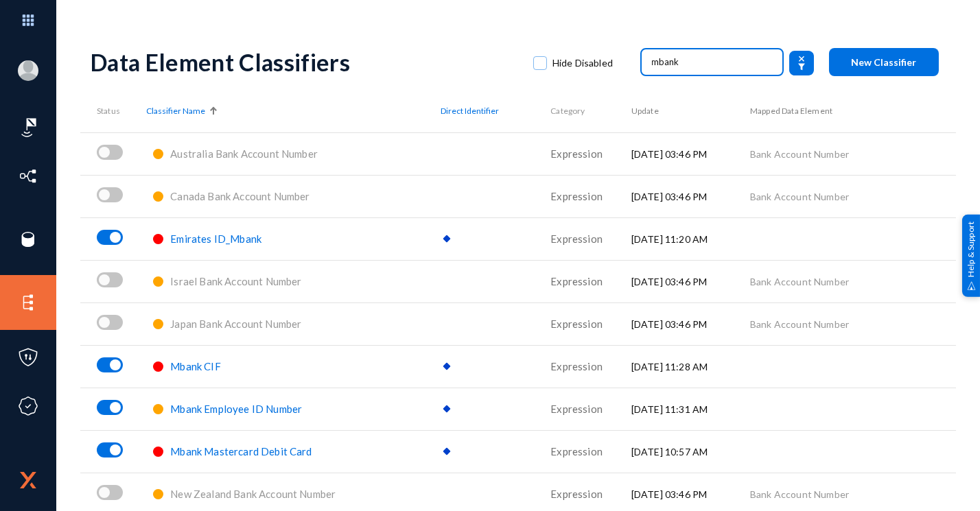  What do you see at coordinates (469, 111) in the screenshot?
I see `span: Direct Identifier` at bounding box center [469, 111].